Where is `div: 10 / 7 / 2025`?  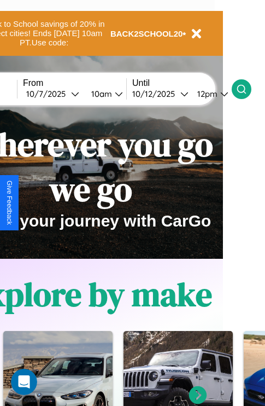
div: 10 / 7 / 2025 is located at coordinates (49, 94).